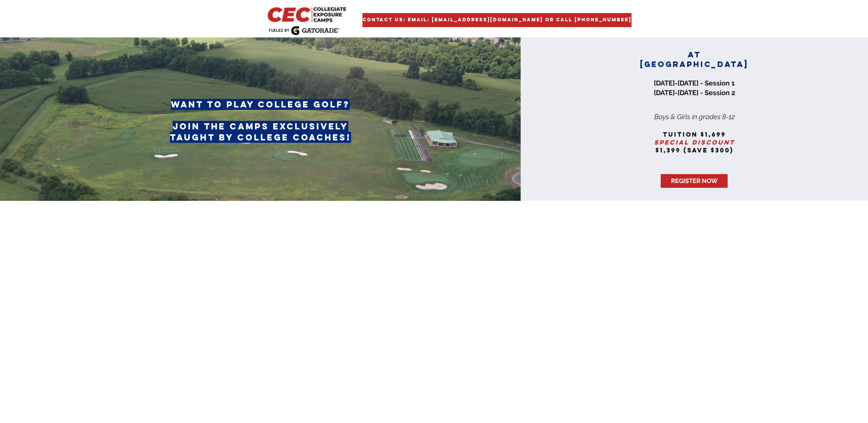 The height and width of the screenshot is (423, 868). Describe the element at coordinates (434, 309) in the screenshot. I see `div: Your Video Title Video Player` at that location.